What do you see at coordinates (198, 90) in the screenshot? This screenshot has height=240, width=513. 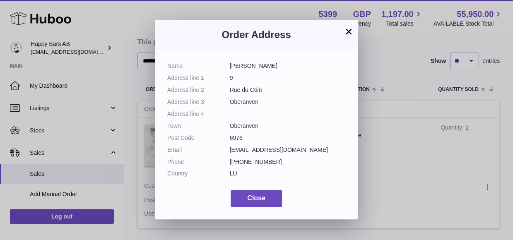 I see `dt: Address line 2` at bounding box center [198, 90].